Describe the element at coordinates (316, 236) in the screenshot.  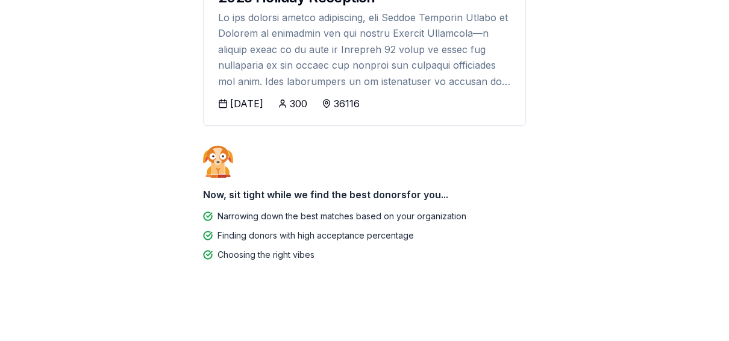
I see `div: Finding donors with high acceptance percentage` at that location.